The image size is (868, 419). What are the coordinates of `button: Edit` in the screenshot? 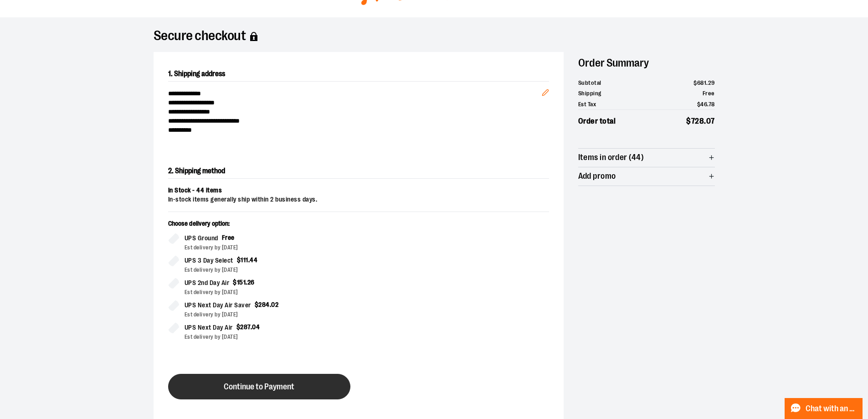 It's located at (546, 91).